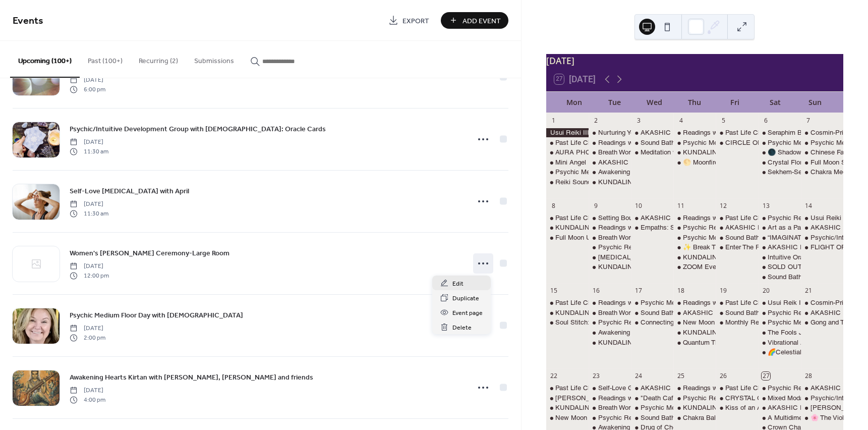 This screenshot has height=430, width=868. Describe the element at coordinates (652, 152) in the screenshot. I see `div: Meditation with the Ascended Masters with Leeza` at that location.